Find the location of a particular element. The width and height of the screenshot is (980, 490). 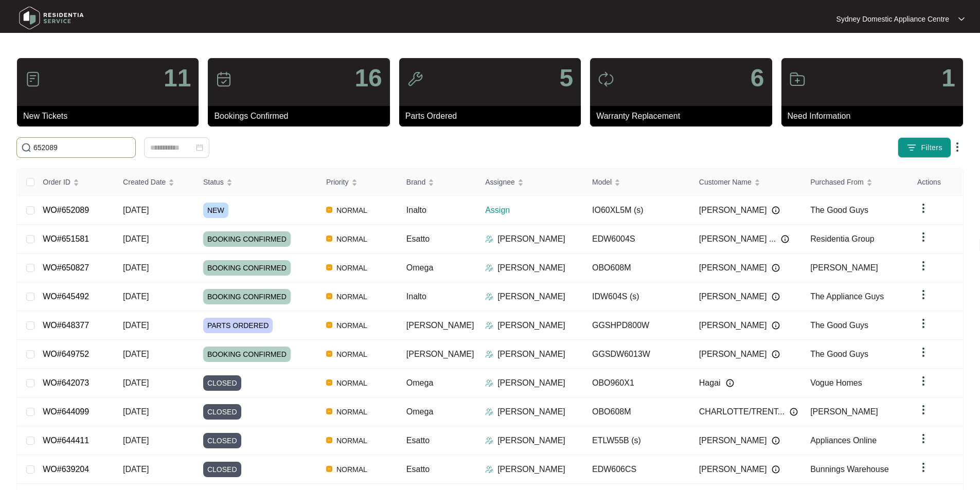

button: filter iconFilters is located at coordinates (925, 148).